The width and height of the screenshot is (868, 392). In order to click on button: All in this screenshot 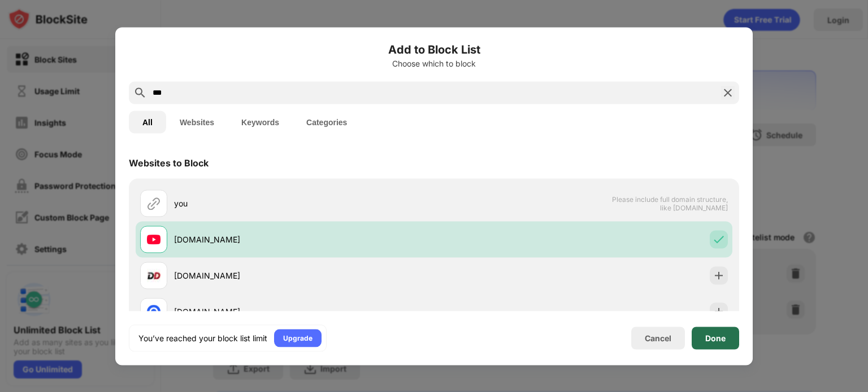, I will do `click(147, 122)`.